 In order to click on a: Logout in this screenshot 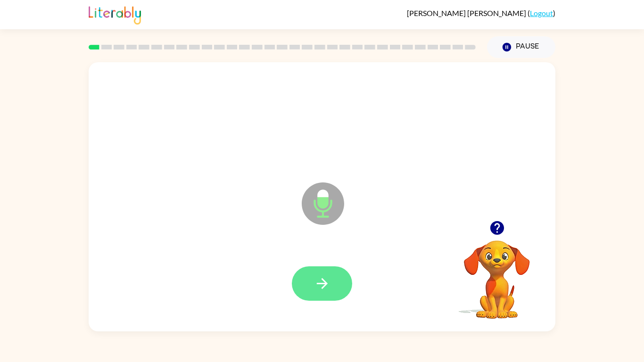, I will do `click(541, 13)`.